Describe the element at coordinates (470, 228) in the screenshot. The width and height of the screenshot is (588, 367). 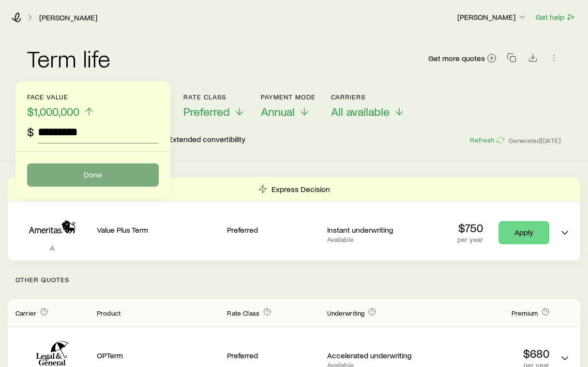
I see `p: $750` at that location.